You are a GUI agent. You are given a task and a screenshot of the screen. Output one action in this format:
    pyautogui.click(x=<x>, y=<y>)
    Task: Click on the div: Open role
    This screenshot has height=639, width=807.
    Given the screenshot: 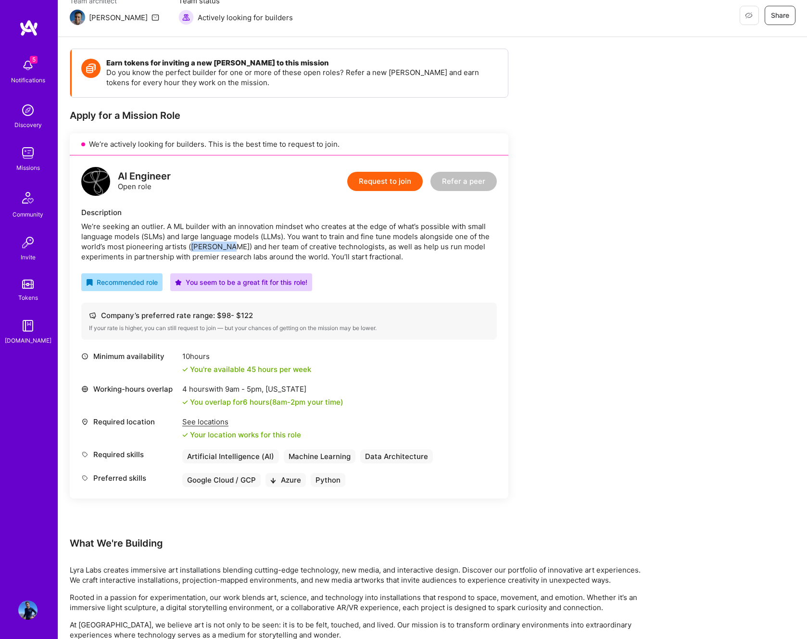 What is the action you would take?
    pyautogui.click(x=144, y=181)
    